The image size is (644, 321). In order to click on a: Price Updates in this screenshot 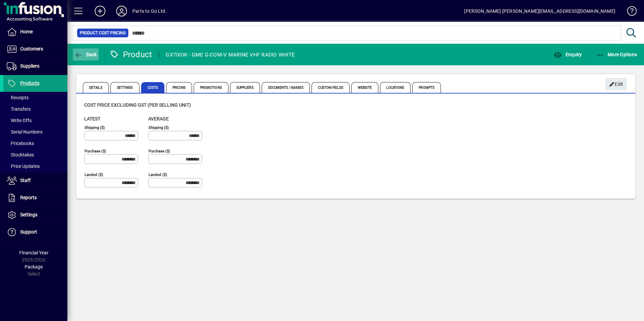, I will do `click(35, 166)`.